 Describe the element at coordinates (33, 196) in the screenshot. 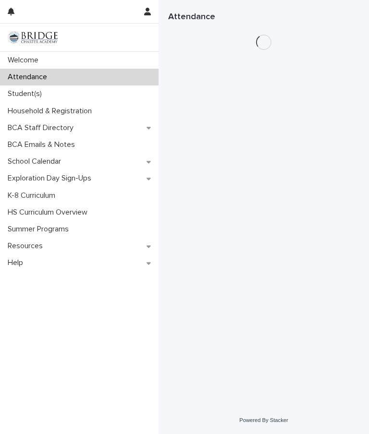

I see `p: K-8 Curriculum` at that location.